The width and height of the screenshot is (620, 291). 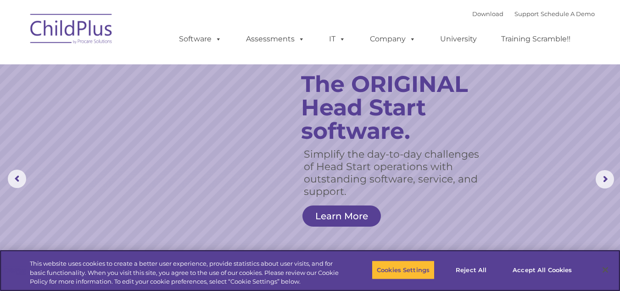 I want to click on a: Schedule A Demo, so click(x=568, y=14).